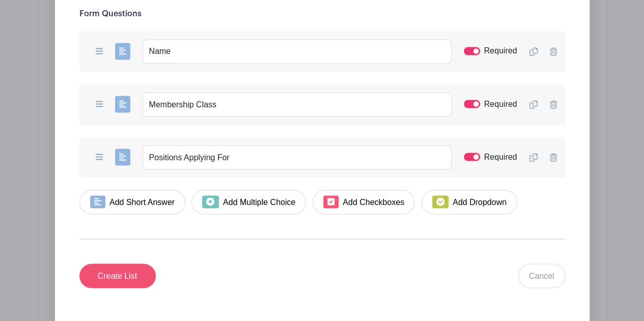 The image size is (644, 321). Describe the element at coordinates (118, 276) in the screenshot. I see `input: Create List` at that location.